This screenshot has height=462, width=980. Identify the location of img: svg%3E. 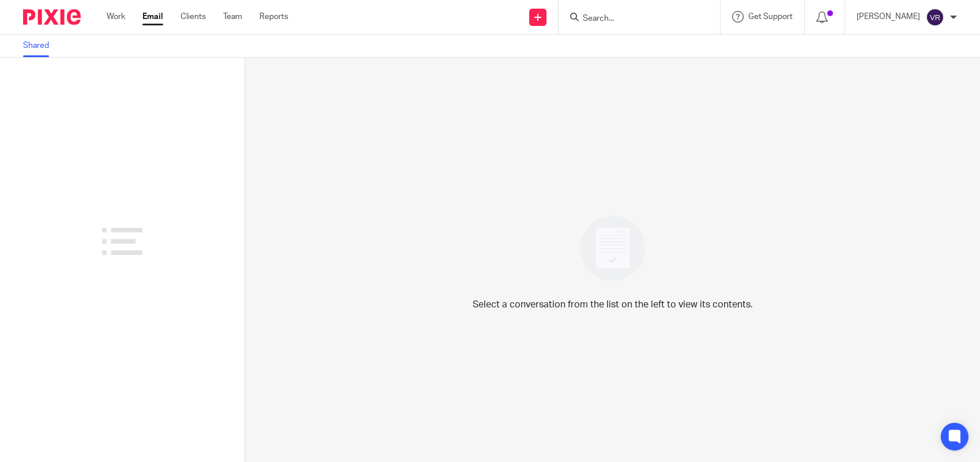
(935, 17).